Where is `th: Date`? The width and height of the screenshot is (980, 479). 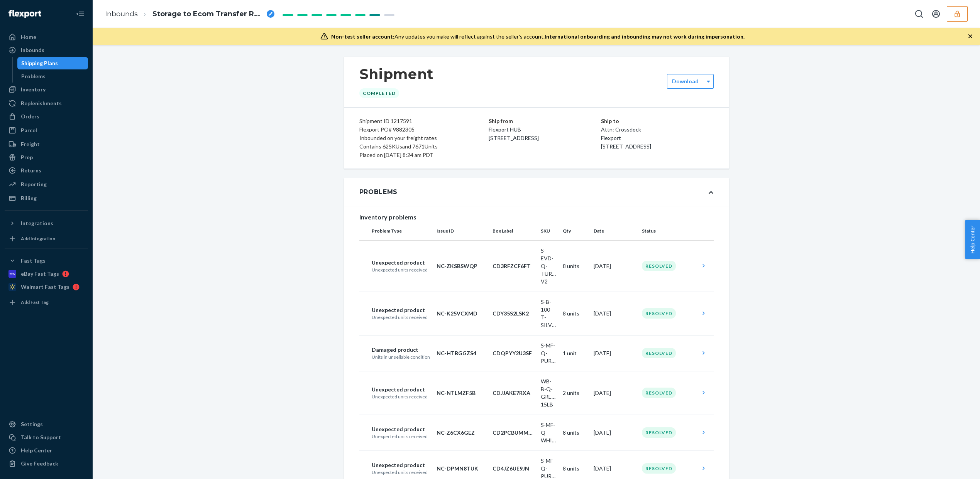 th: Date is located at coordinates (615, 231).